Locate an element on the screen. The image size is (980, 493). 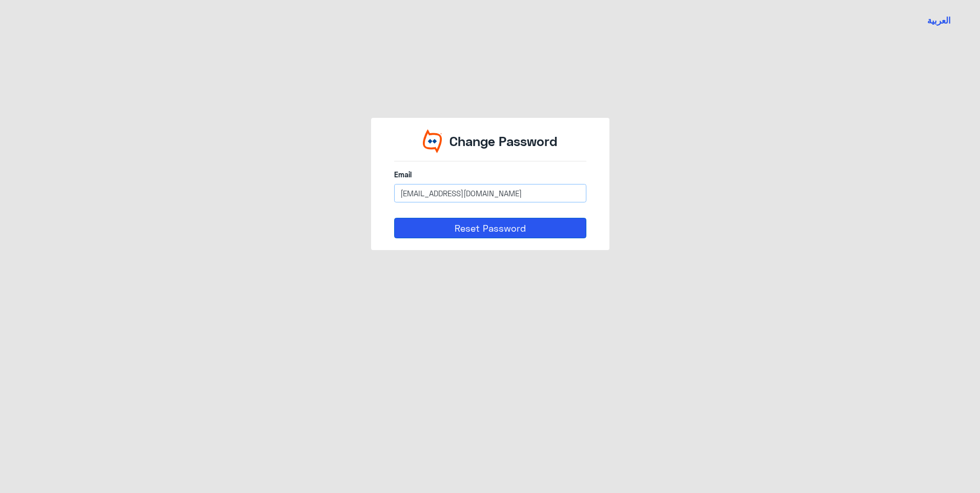
a: Switch language is located at coordinates (939, 21).